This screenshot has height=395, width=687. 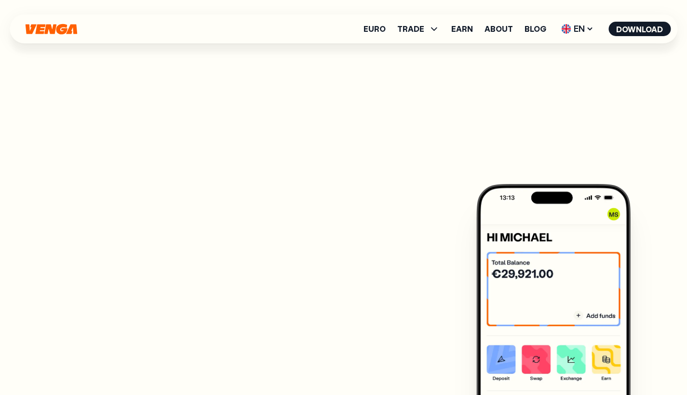 I want to click on svg: Home, so click(x=51, y=29).